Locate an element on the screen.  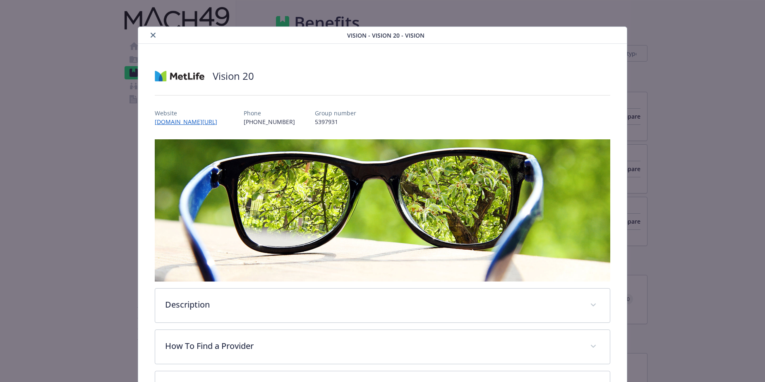
p: Description is located at coordinates (372, 305).